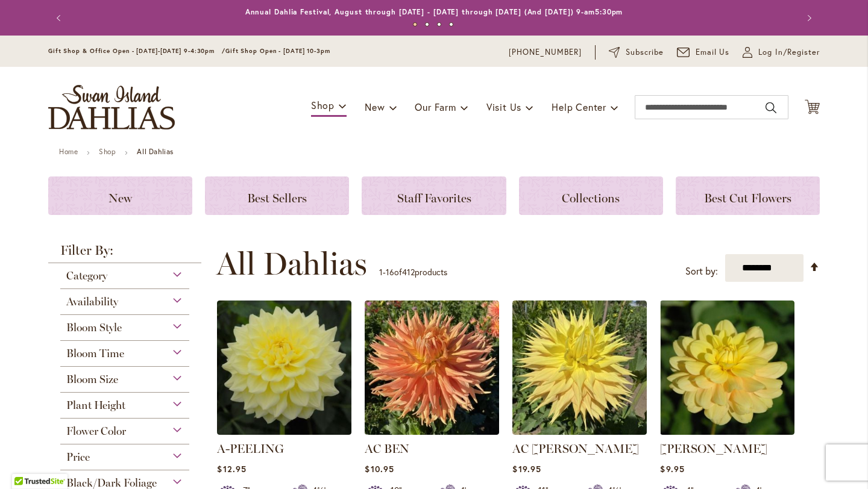 The width and height of the screenshot is (868, 489). Describe the element at coordinates (323, 104) in the screenshot. I see `span: Shop` at that location.